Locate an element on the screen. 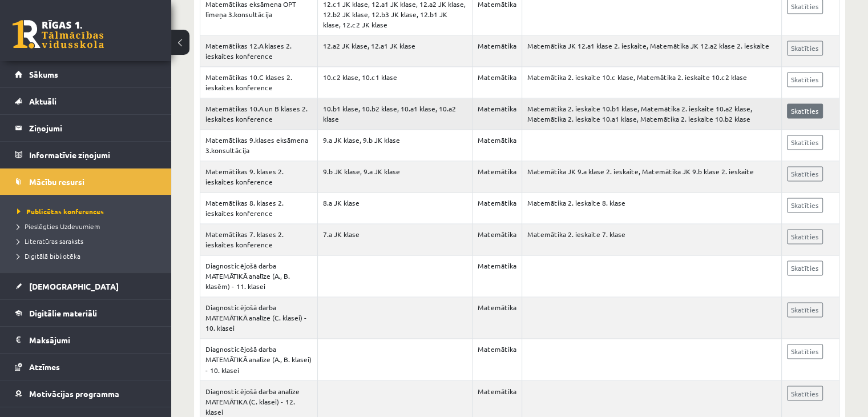 Image resolution: width=868 pixels, height=417 pixels. span: Publicētas konferences is located at coordinates (60, 211).